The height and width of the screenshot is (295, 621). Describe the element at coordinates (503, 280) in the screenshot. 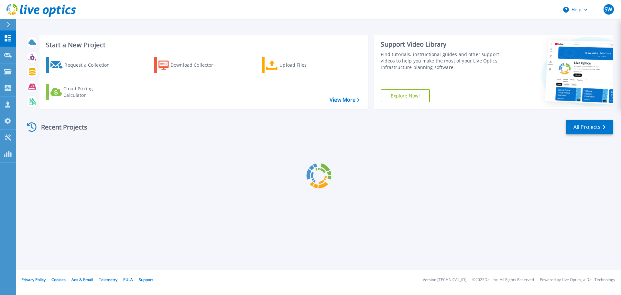

I see `li: © 2025 Dell Inc. All Rights Reserved` at that location.